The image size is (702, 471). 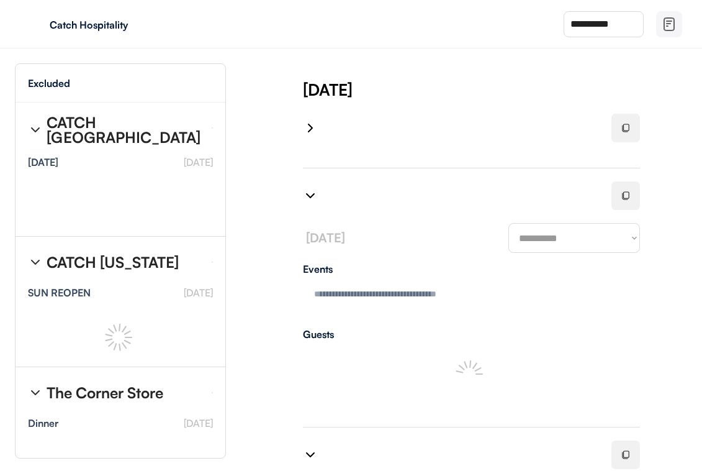 What do you see at coordinates (43, 423) in the screenshot?
I see `div: Dinner` at bounding box center [43, 423].